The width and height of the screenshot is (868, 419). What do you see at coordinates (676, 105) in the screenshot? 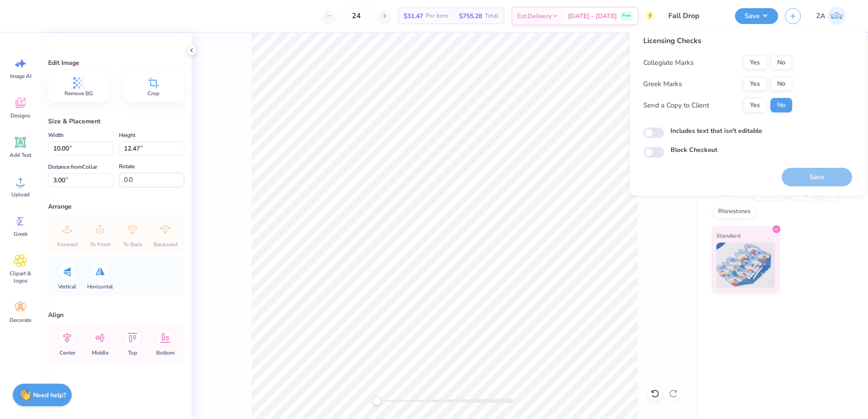
I see `div: Send a Copy to Client` at bounding box center [676, 105].